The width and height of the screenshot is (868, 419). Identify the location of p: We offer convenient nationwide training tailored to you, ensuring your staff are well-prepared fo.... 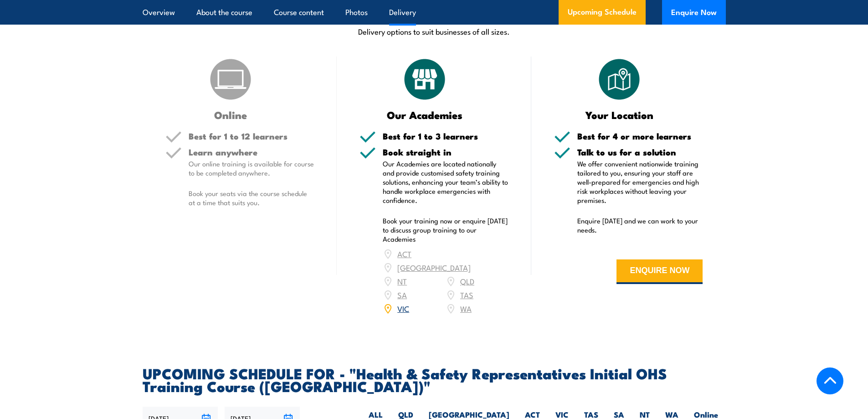
(640, 182).